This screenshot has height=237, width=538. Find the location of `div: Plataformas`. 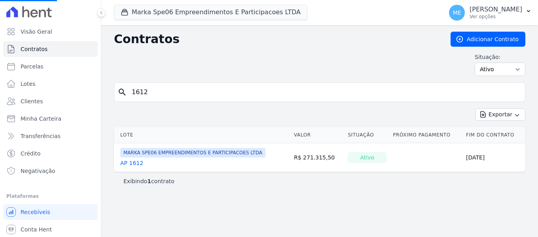

div: Plataformas is located at coordinates (50, 196).